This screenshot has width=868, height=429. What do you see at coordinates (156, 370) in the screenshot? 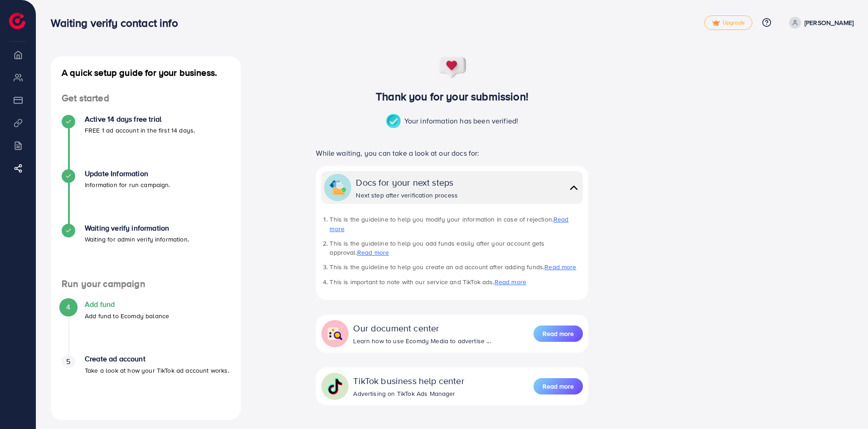
I see `p: Take a look at how your TikTok ad account works.` at bounding box center [156, 370].